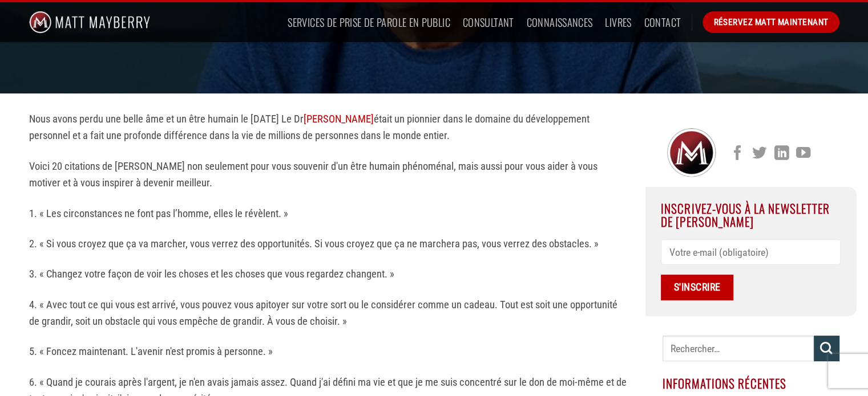 The width and height of the screenshot is (868, 396). I want to click on font: Informations récentes, so click(724, 383).